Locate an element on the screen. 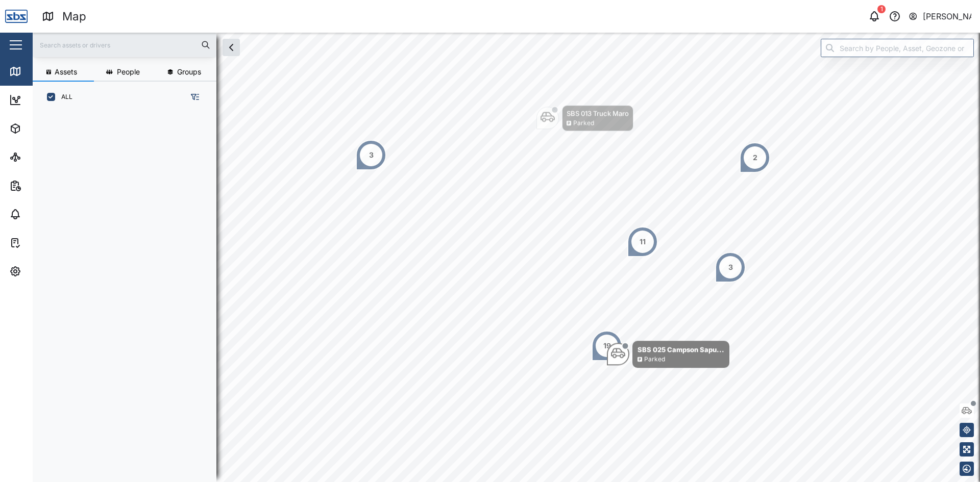  div: SBS 013 Truck Maro is located at coordinates (598, 113).